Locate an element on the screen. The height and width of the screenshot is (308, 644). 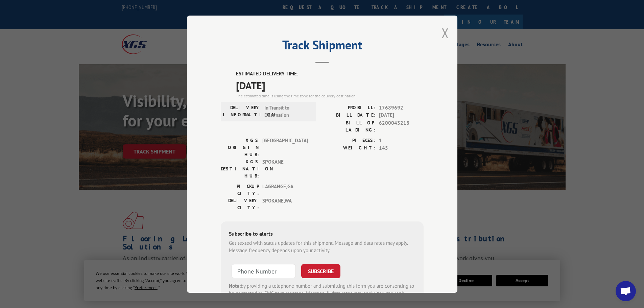
input: Phone Number is located at coordinates (264, 271).